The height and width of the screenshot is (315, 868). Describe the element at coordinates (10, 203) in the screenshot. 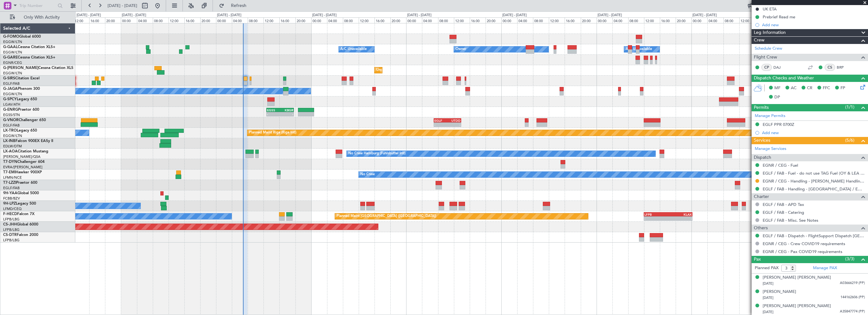

I see `span: 9H-LPZ` at that location.